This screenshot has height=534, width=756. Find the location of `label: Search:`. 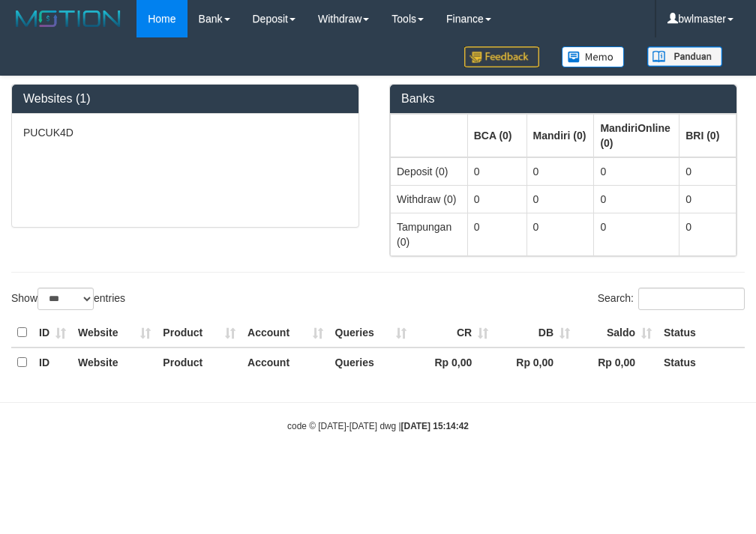

label: Search: is located at coordinates (671, 299).